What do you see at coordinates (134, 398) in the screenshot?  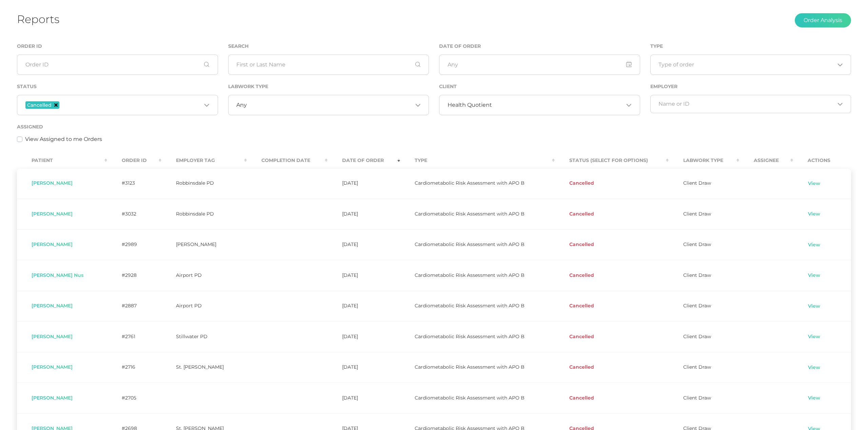 I see `td: #2705` at bounding box center [134, 398].